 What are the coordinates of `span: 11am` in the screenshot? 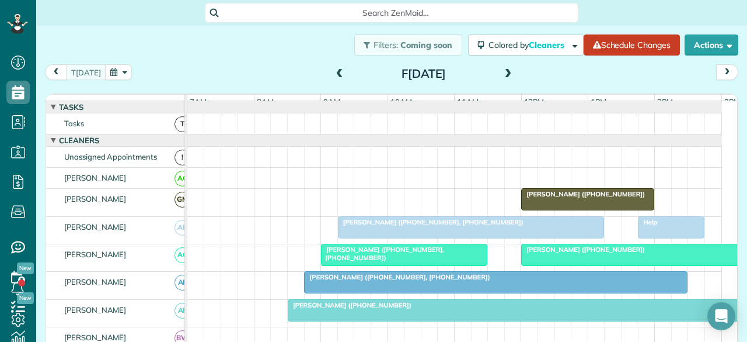 It's located at (468, 102).